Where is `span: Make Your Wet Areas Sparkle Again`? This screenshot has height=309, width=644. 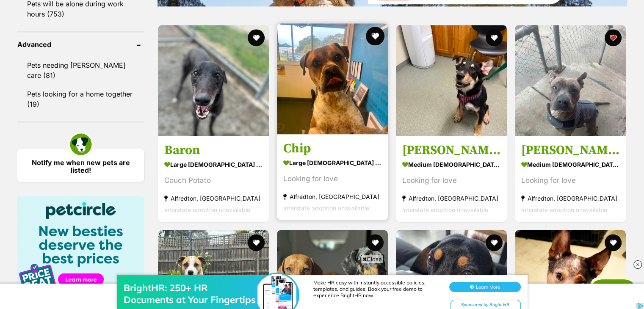 span: Make Your Wet Areas Sparkle Again is located at coordinates (63, 80).